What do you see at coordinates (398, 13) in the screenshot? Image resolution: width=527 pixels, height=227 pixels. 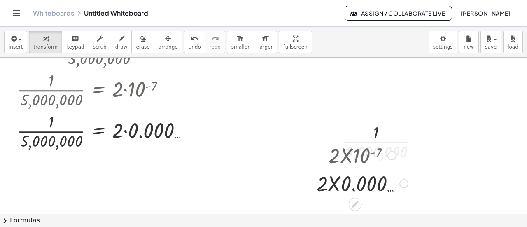 I see `span: Assign / Collaborate Live` at bounding box center [398, 13].